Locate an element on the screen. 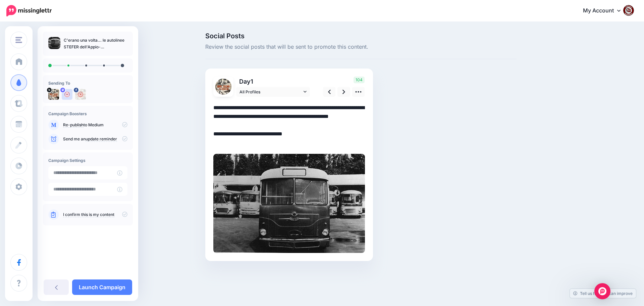  img: b2fd5d731b118fa11bb3f4eaa9ee9d9e.jpg is located at coordinates (289, 203).